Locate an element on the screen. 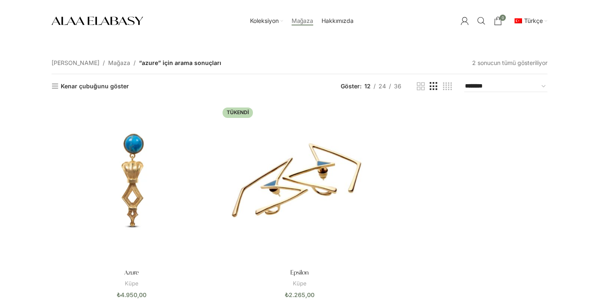 The image size is (599, 300). span: 12 is located at coordinates (368, 86).